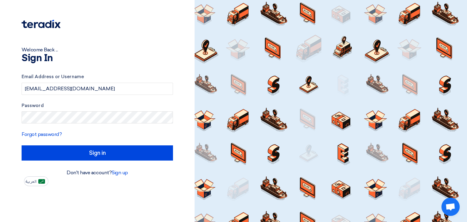  What do you see at coordinates (42, 134) in the screenshot?
I see `a: Forgot password?` at bounding box center [42, 134].